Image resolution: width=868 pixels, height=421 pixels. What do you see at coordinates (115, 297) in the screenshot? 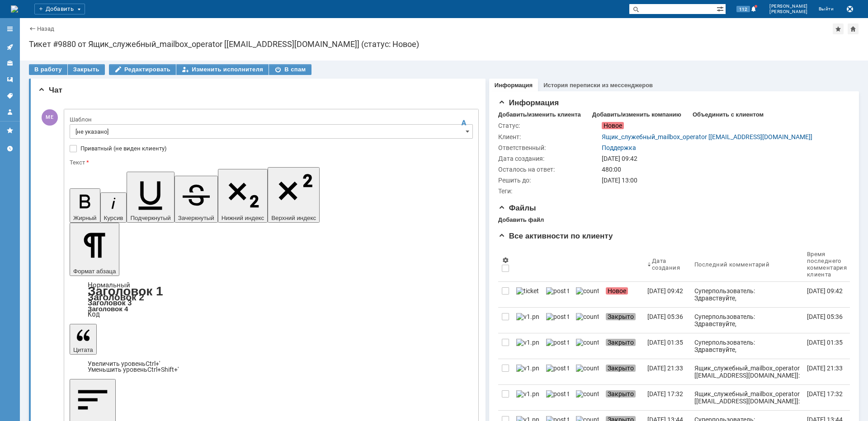
I see `a: Заголовок 2` at bounding box center [115, 297].